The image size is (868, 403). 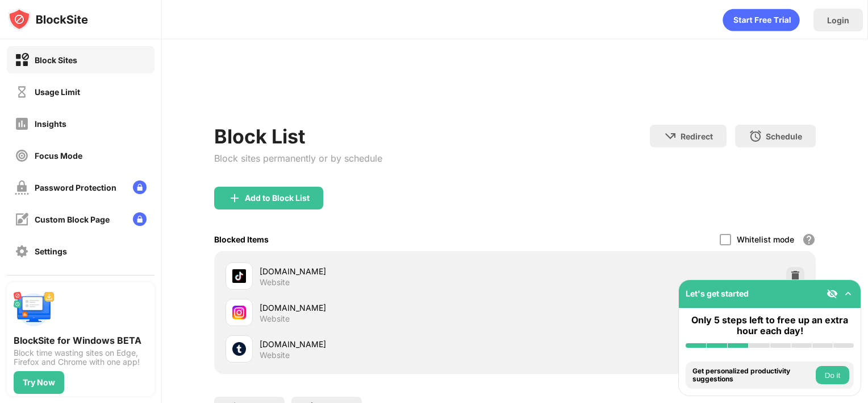 What do you see at coordinates (833, 293) in the screenshot?
I see `img: eye-not-visible.svg` at bounding box center [833, 293].